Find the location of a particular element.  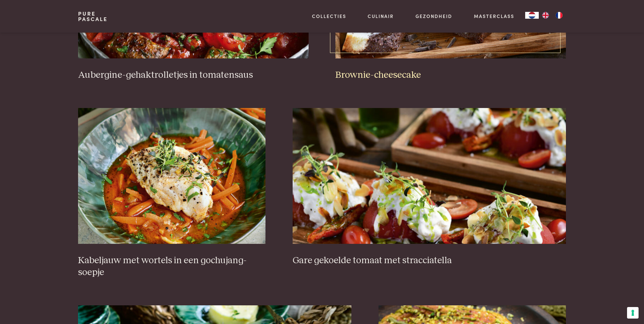

aside: Language selected: Nederlands is located at coordinates (545, 15).